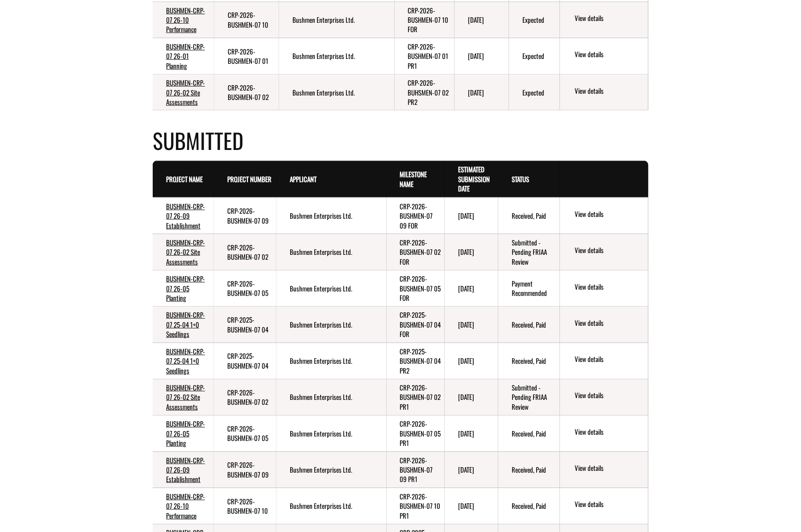 The image size is (801, 532). What do you see at coordinates (471, 506) in the screenshot?
I see `td: 3/31/2025` at bounding box center [471, 506].